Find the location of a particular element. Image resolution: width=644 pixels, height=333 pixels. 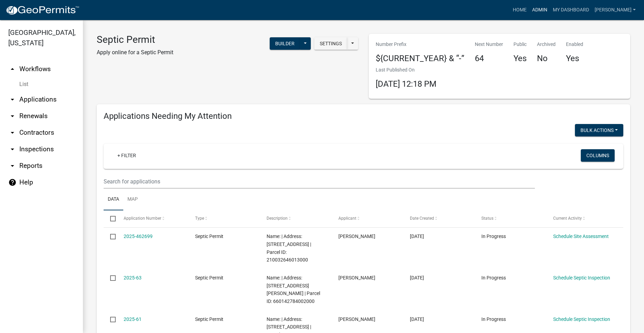

span: Type is located at coordinates (199, 219).